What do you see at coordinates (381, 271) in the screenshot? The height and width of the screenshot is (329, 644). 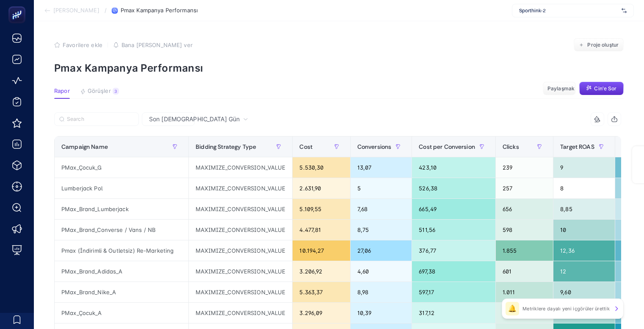 I see `div: 4,60` at bounding box center [381, 271].